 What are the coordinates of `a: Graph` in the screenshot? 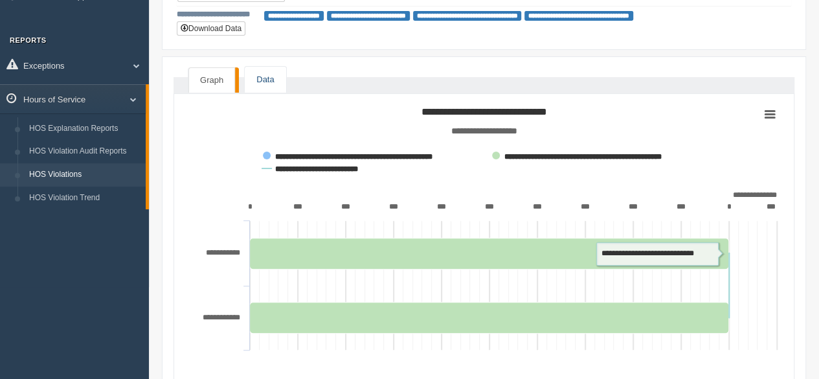 It's located at (212, 80).